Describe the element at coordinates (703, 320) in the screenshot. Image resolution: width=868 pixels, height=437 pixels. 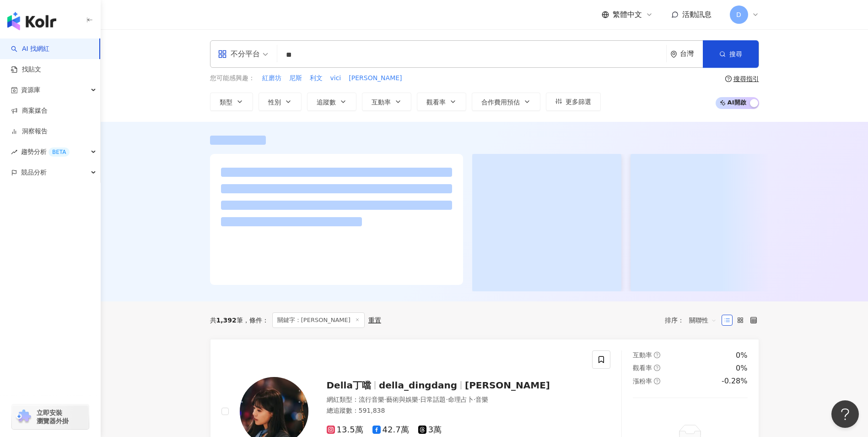
I see `span: 關聯性` at that location.